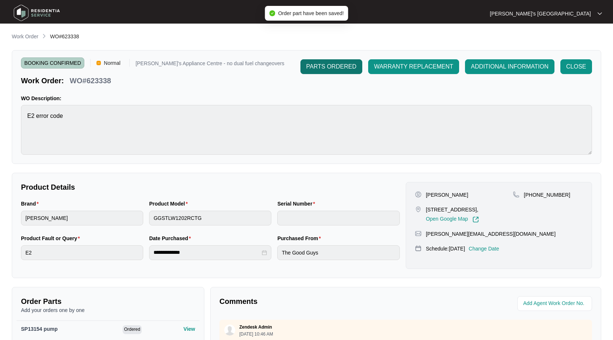 This screenshot has height=340, width=613. Describe the element at coordinates (510, 67) in the screenshot. I see `button: ADDITIONAL INFORMATION` at that location.